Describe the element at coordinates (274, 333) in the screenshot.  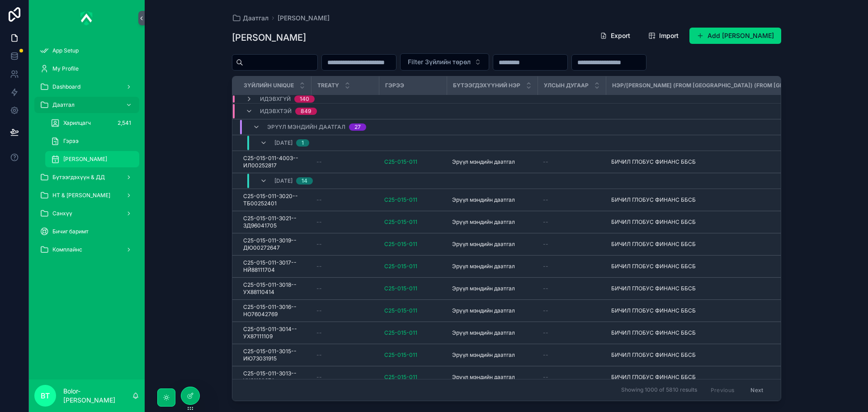
I see `span: C25-015-011-3014--УХ87111109` at that location.